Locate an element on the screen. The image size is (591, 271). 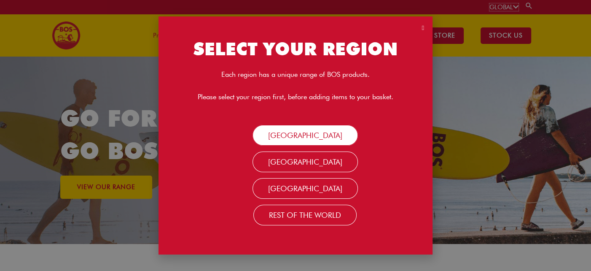
p: Each region has a unique range of BOS products. is located at coordinates (296, 74).